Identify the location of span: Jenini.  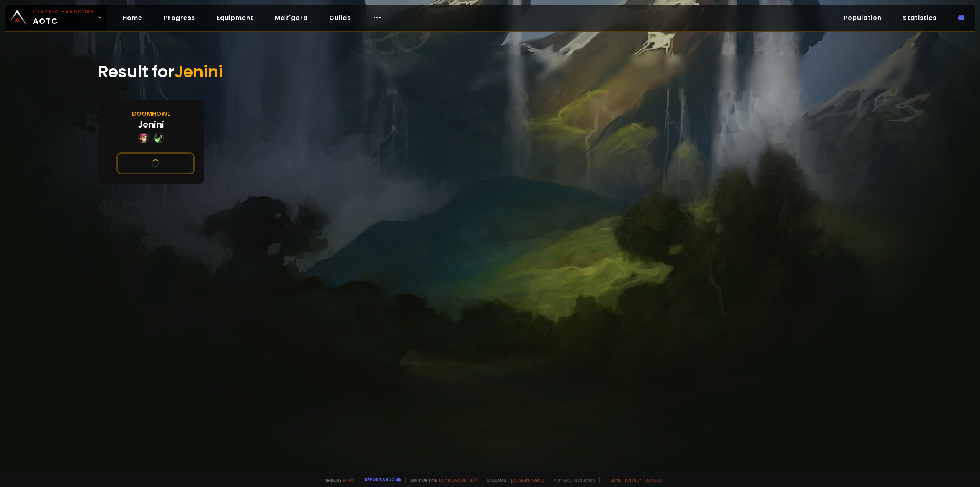
(199, 72).